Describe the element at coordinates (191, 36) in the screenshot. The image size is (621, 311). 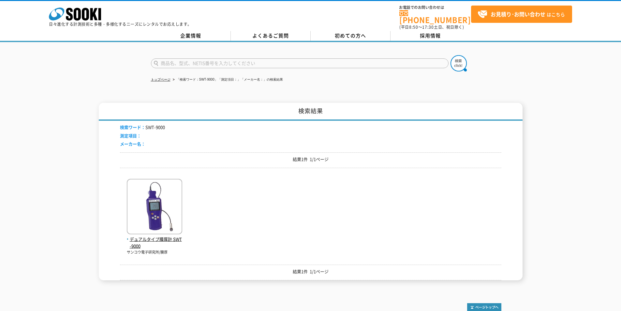
I see `a: 企業情報` at that location.